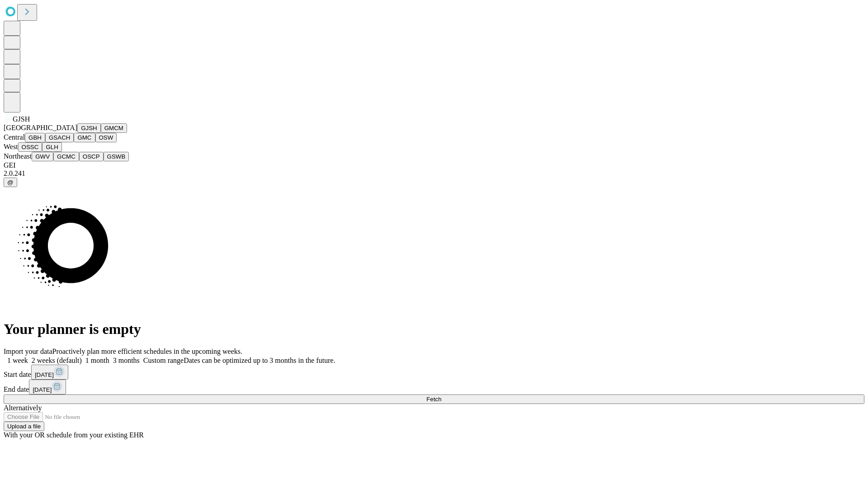  Describe the element at coordinates (434, 329) in the screenshot. I see `h1: Your planner is empty` at that location.